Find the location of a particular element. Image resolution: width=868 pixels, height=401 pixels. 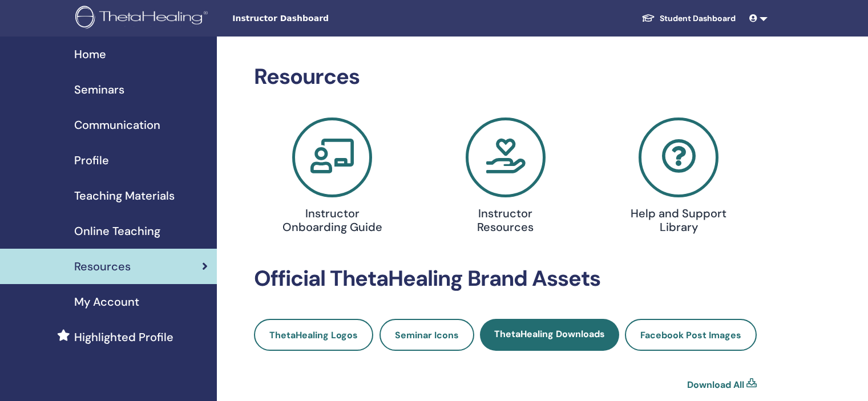

img: graduation-cap-white.svg is located at coordinates (648, 18).